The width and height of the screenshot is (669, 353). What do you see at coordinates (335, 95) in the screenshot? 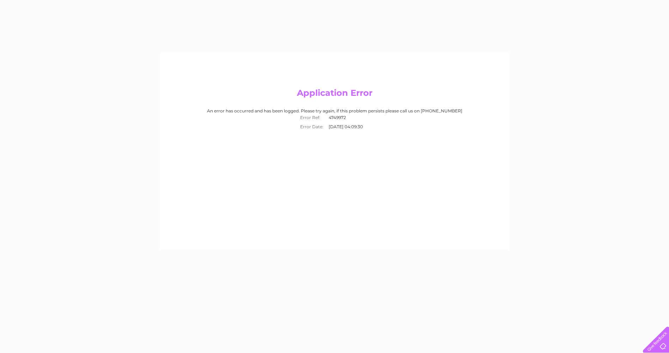
I see `h2: Application Error` at bounding box center [335, 95].